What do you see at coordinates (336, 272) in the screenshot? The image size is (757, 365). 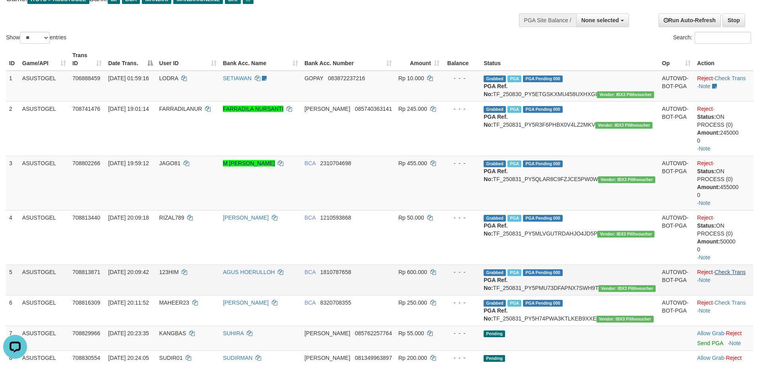 I see `span: Copy 1810787658 to clipboard` at bounding box center [336, 272].